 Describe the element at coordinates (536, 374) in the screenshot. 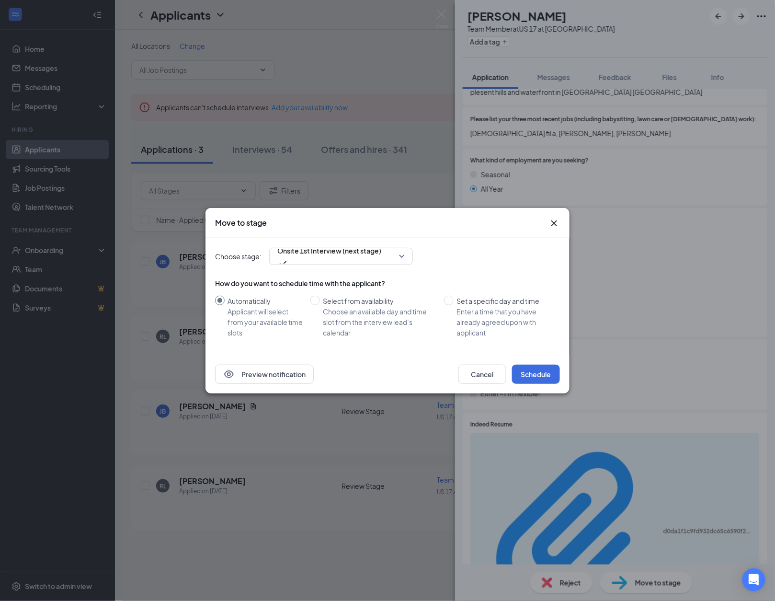

I see `button: Schedule` at that location.